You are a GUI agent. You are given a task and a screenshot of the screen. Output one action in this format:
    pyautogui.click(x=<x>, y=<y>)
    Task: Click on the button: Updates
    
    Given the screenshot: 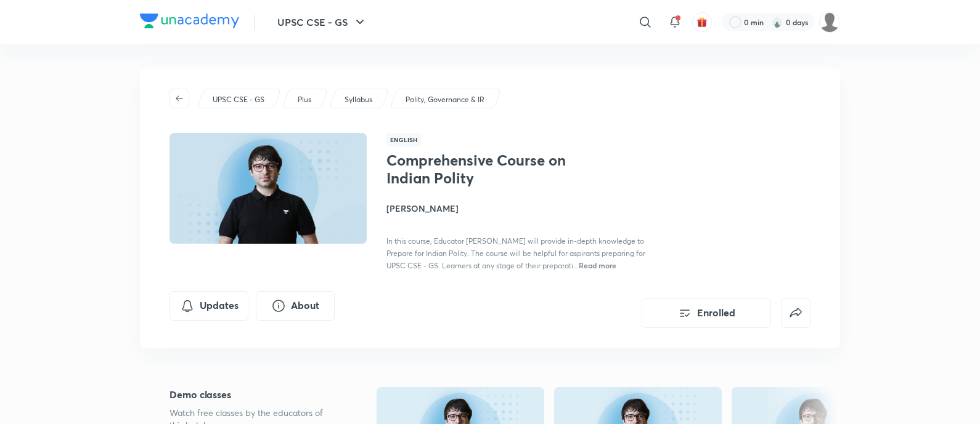 What is the action you would take?
    pyautogui.click(x=209, y=306)
    